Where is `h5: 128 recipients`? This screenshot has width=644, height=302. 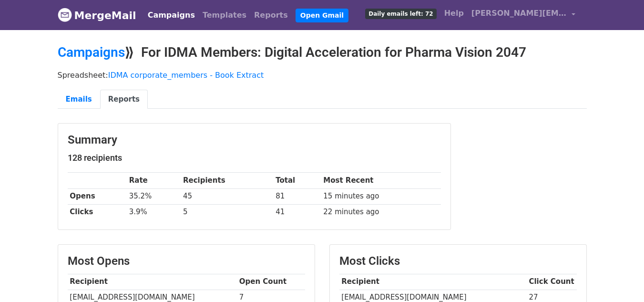 h5: 128 recipients is located at coordinates (254, 158).